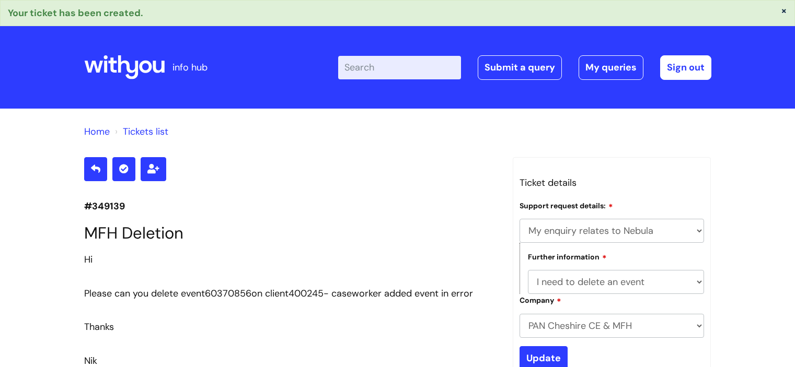  What do you see at coordinates (306, 294) in the screenshot?
I see `span: 400245` at bounding box center [306, 294].